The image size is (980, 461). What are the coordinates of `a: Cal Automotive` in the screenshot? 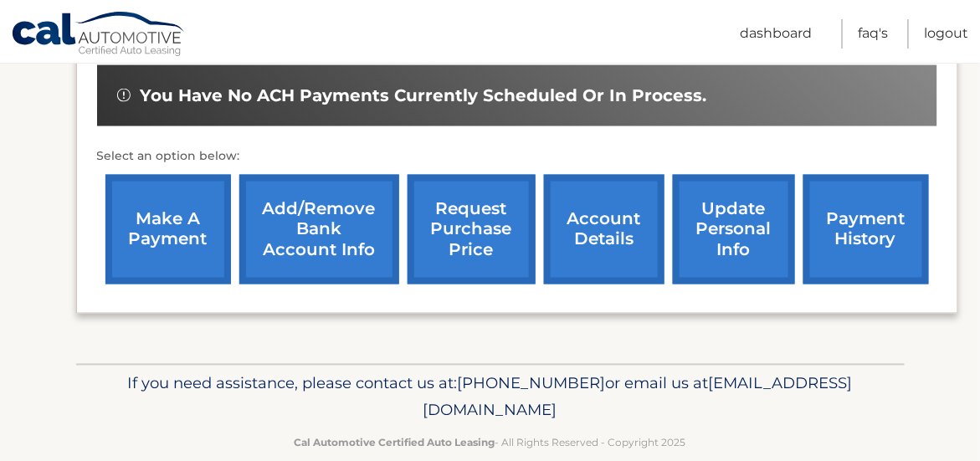 It's located at (98, 36).